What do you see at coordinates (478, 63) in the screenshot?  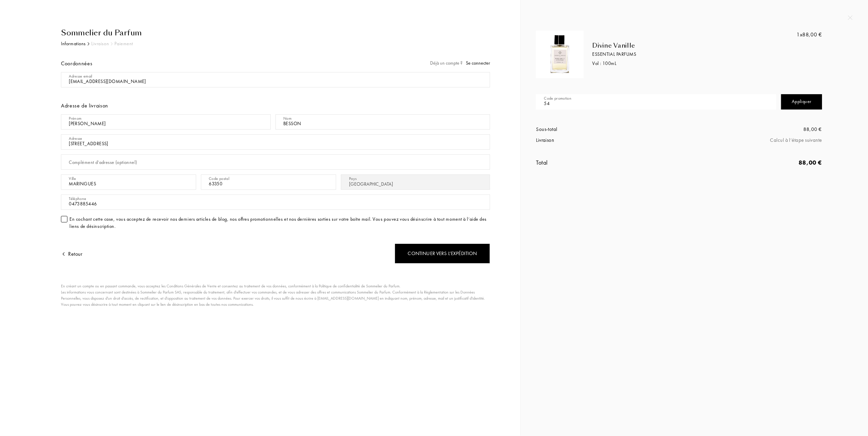 I see `span: Se connecter` at bounding box center [478, 63].